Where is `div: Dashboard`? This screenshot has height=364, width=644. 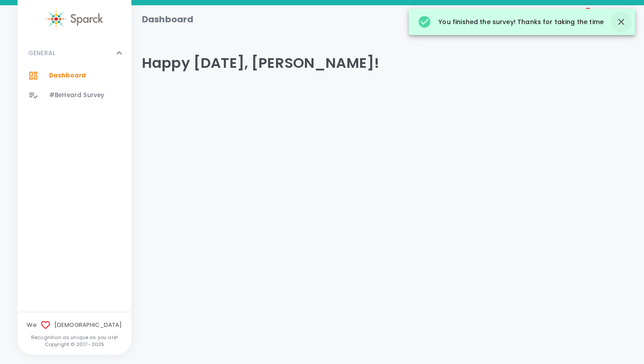
div: Dashboard is located at coordinates (74, 76).